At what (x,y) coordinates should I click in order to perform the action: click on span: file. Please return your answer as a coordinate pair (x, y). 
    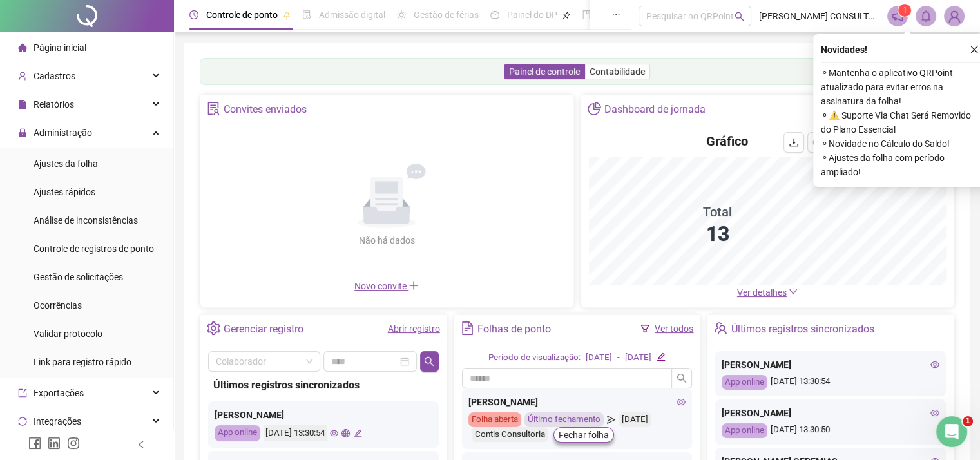
    Looking at the image, I should click on (22, 104).